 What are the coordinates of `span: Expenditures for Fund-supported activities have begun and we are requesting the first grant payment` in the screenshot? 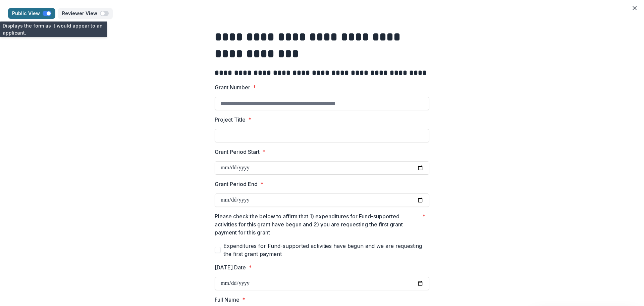 It's located at (326, 250).